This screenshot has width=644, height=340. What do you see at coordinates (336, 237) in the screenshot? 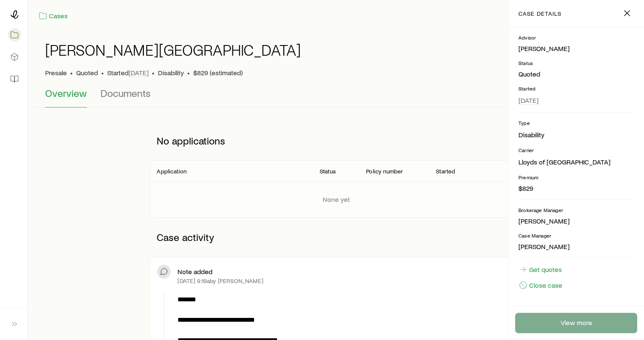
I see `p: Case activity` at bounding box center [336, 237].